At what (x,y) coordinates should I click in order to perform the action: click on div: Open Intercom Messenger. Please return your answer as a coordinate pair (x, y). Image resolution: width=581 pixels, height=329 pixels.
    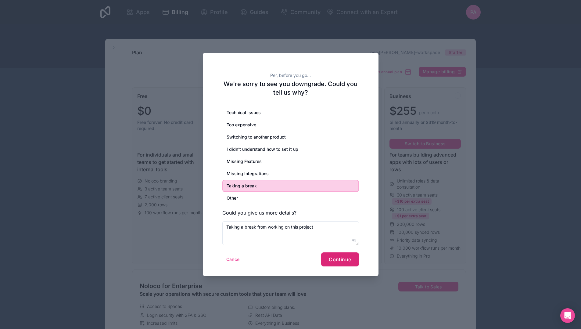
    Looking at the image, I should click on (568, 315).